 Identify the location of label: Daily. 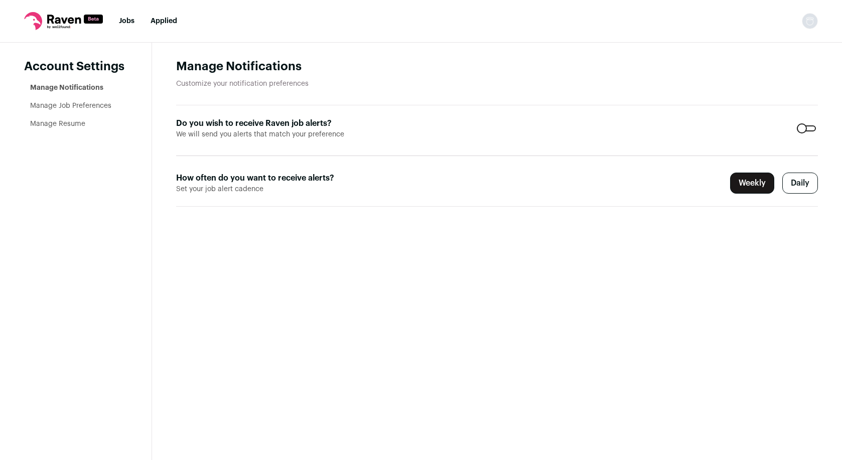
(800, 183).